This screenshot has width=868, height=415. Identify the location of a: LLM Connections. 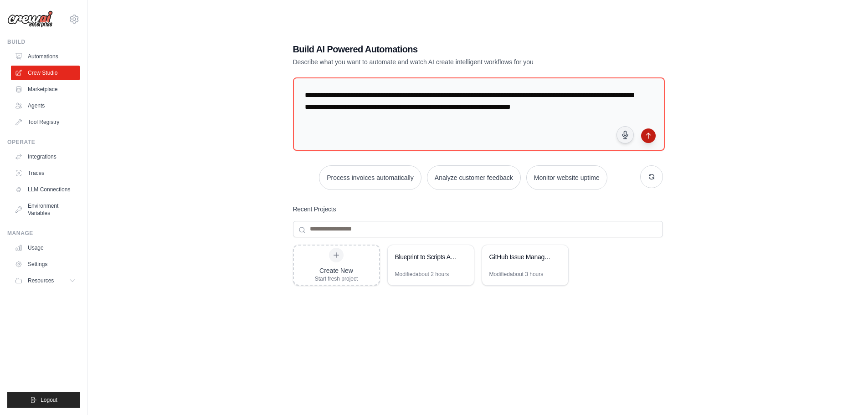
(45, 189).